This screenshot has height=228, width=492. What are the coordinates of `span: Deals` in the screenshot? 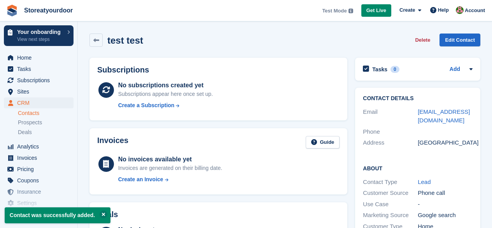 It's located at (25, 132).